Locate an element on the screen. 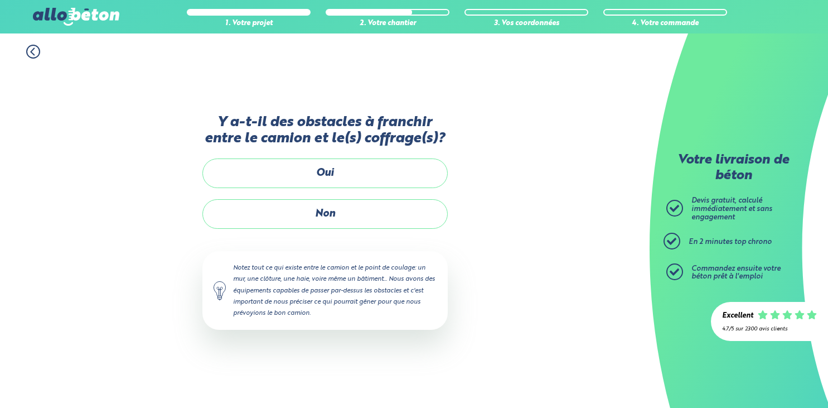  span: Devis gratuit, calculé immédiatement et sans engagement is located at coordinates (732, 209).